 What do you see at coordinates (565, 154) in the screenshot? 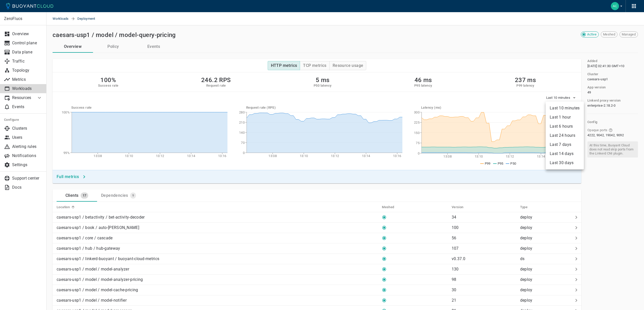
I see `li: Last 14 days` at bounding box center [565, 154].